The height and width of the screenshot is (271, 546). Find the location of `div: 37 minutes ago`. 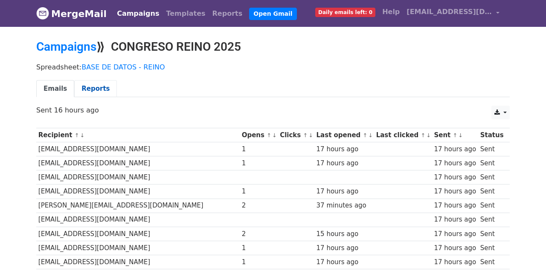

div: 37 minutes ago is located at coordinates (344, 205).